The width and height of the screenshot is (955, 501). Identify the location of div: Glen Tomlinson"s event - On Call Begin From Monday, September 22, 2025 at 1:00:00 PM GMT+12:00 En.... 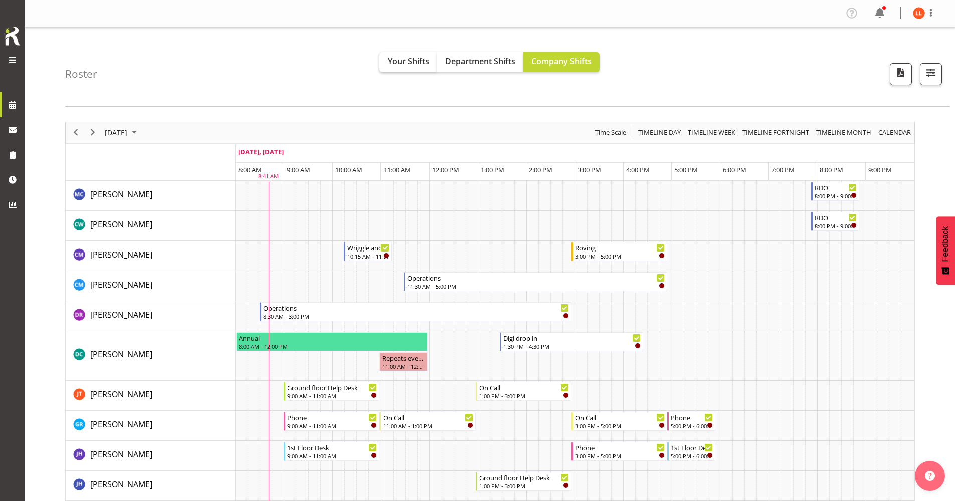
(523, 392).